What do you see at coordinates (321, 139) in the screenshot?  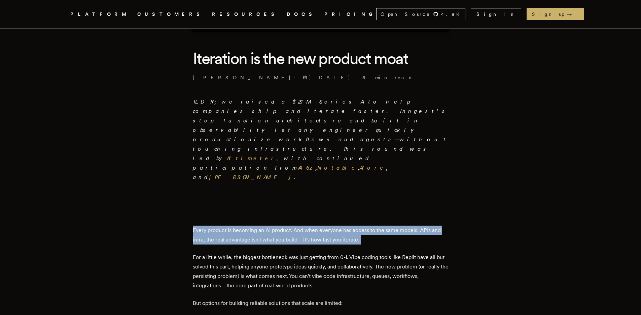 I see `em: TLDR; we raised a $21M Series A to help companies ship and iterate faster. Inngest's step-functio...` at bounding box center [321, 139].